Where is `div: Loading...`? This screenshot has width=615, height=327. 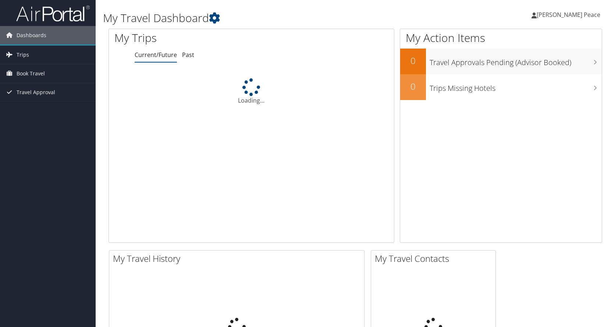
div: Loading... is located at coordinates (251, 92).